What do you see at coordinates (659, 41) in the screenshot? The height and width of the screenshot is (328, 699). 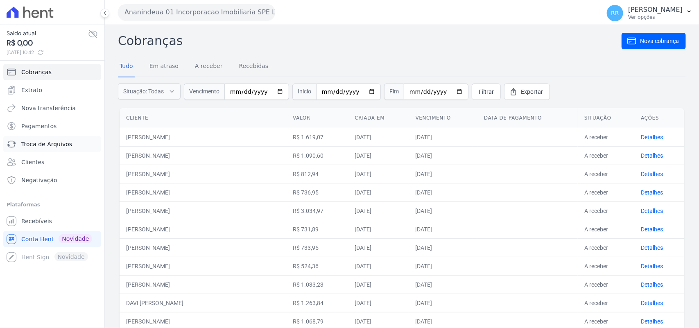 I see `span: Nova cobrança` at bounding box center [659, 41].